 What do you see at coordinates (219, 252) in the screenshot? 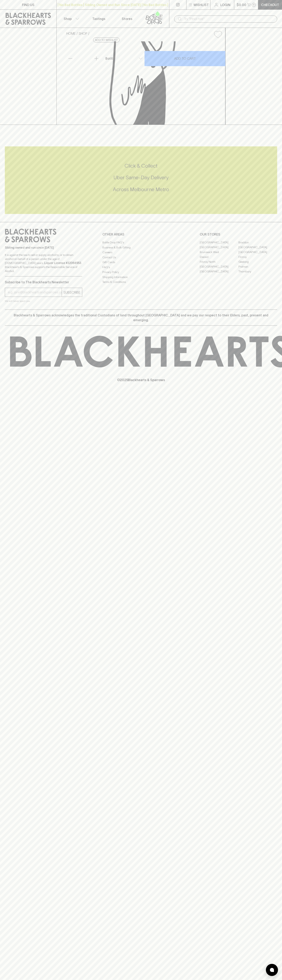
I see `a: Brunswick West` at bounding box center [219, 252].